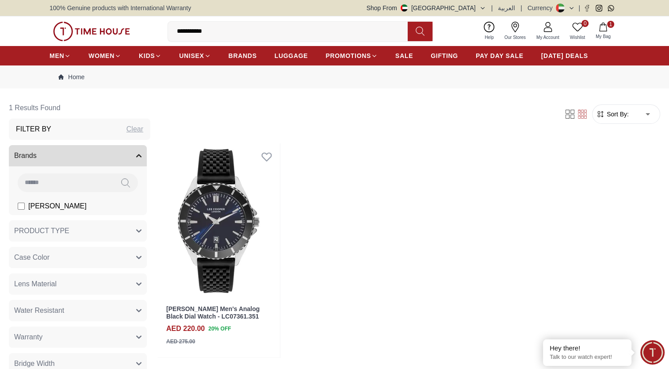  I want to click on a: Whatsapp, so click(611, 8).